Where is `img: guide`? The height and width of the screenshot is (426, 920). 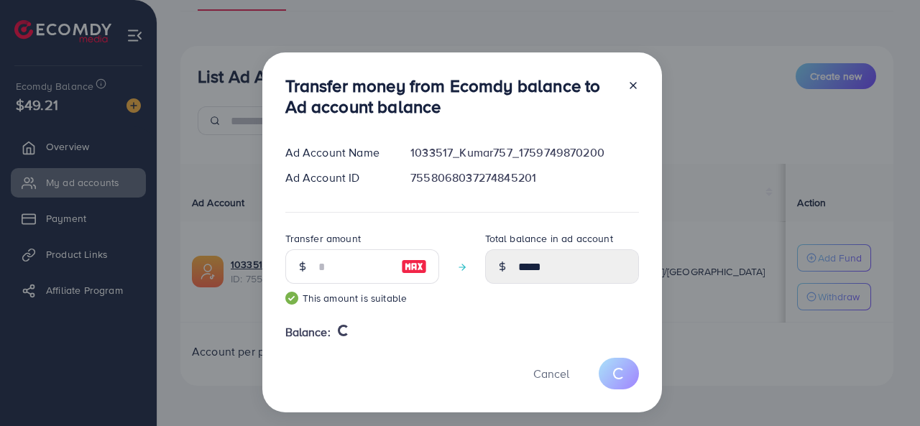 img: guide is located at coordinates (292, 298).